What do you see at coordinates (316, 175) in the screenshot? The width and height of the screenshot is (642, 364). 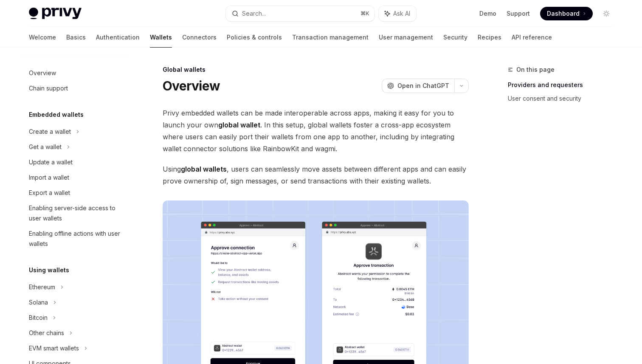 I see `span: Using , users can seamlessly move assets between different apps and can easily prove ownership of...` at bounding box center [316, 175].